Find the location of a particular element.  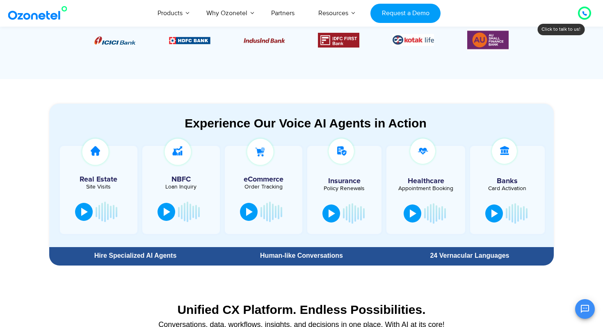

div: Card Activation is located at coordinates (508, 189).